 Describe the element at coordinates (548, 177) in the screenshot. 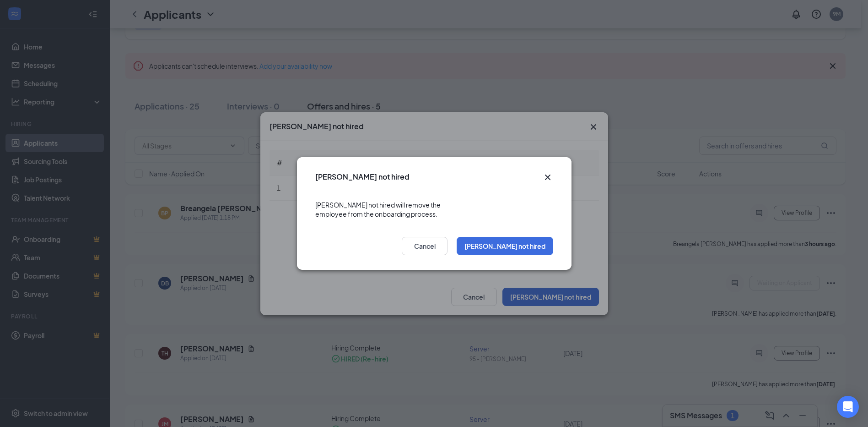

I see `svg: Cross` at that location.